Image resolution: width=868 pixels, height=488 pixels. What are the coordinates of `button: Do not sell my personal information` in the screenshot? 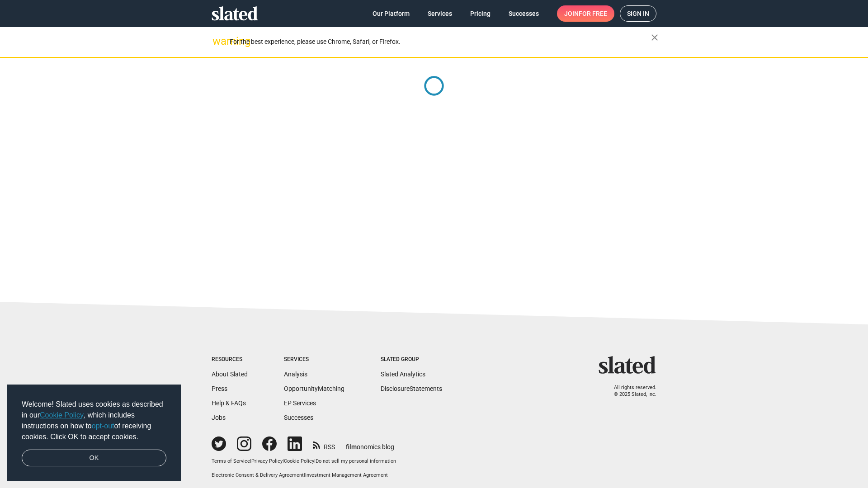 It's located at (356, 461).